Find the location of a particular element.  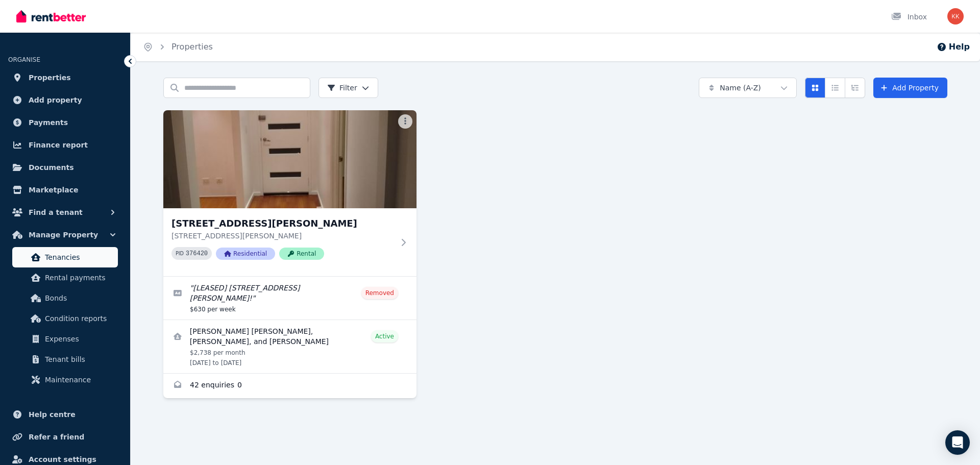

span: Marketplace is located at coordinates (53, 190).